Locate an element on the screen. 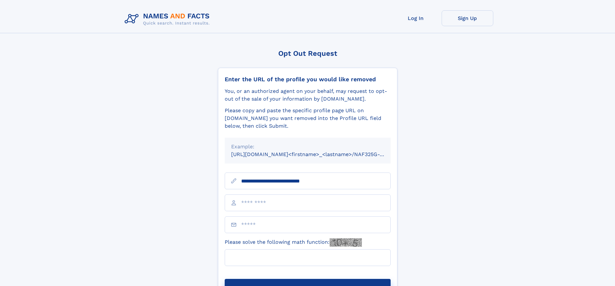 The height and width of the screenshot is (286, 615). div: Example: is located at coordinates (308, 147).